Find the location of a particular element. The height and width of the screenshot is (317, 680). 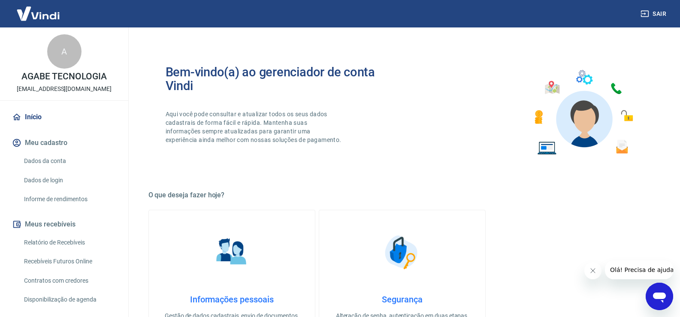

a: Informe de rendimentos is located at coordinates (69, 199).